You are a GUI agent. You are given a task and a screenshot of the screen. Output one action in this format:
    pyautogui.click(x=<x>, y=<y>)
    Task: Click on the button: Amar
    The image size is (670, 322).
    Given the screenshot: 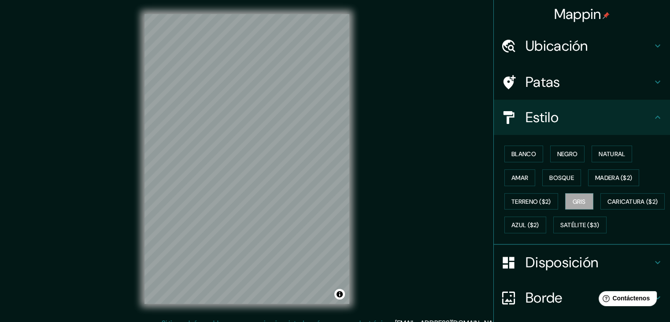 What is the action you would take?
    pyautogui.click(x=520, y=178)
    